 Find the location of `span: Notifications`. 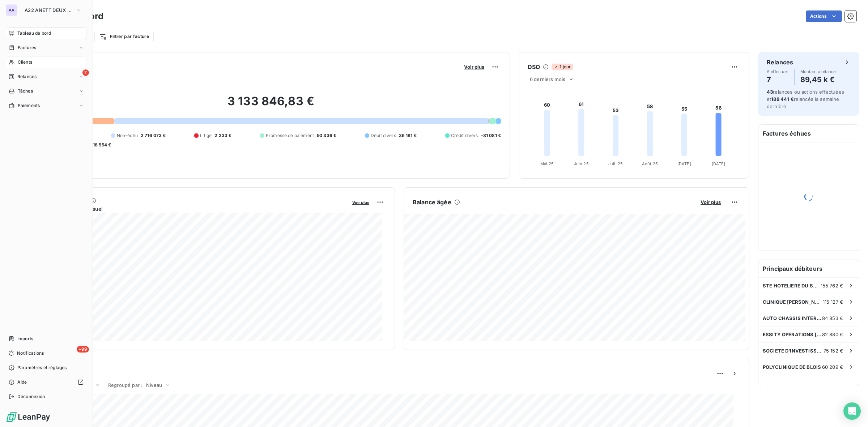

span: Notifications is located at coordinates (30, 353).